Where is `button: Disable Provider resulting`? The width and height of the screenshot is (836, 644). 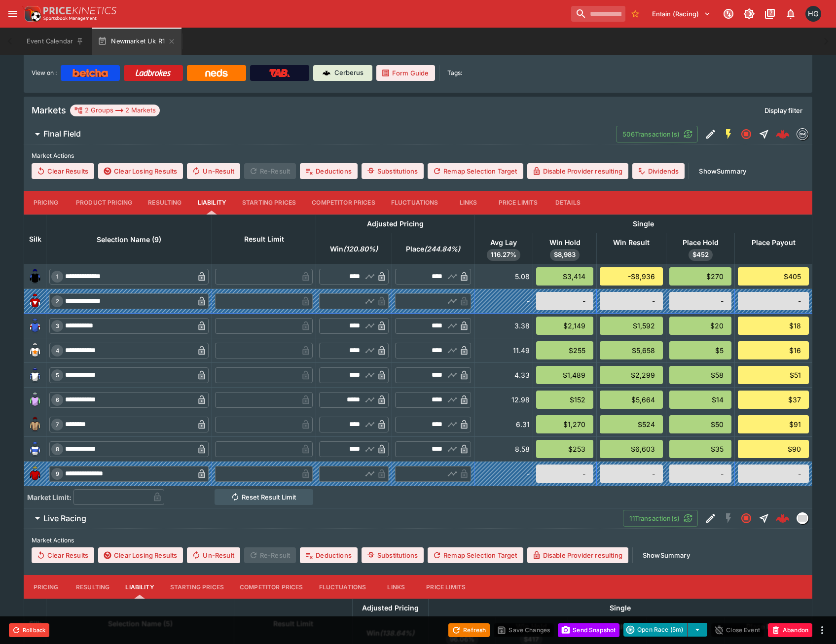 button: Disable Provider resulting is located at coordinates (578, 555).